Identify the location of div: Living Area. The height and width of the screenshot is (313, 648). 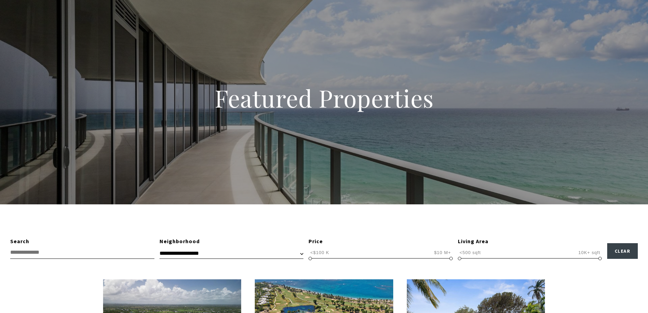
(530, 241).